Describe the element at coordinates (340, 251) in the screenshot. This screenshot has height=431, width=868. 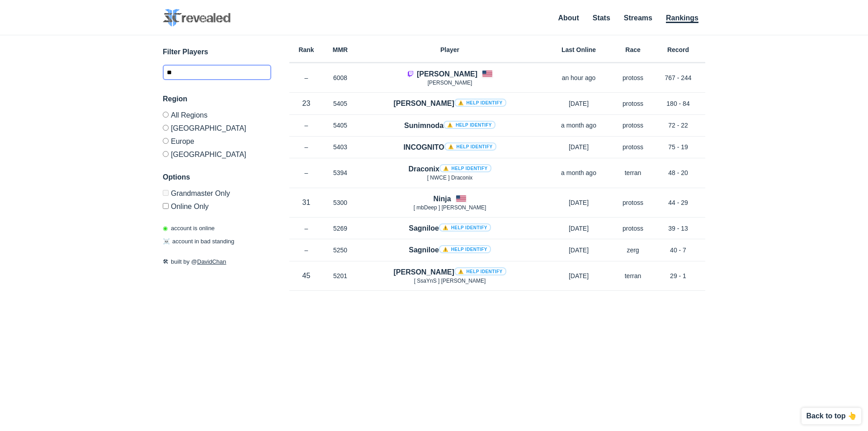
I see `p: 5250` at that location.